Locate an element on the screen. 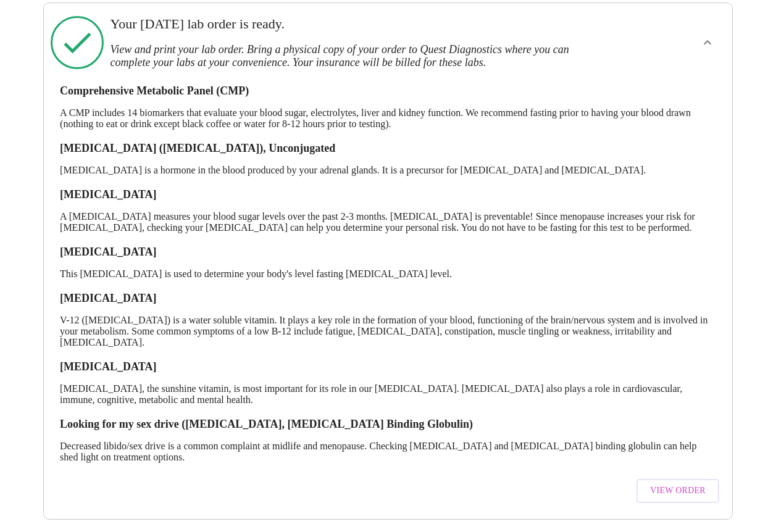 Image resolution: width=776 pixels, height=532 pixels. button: View Order is located at coordinates (678, 490).